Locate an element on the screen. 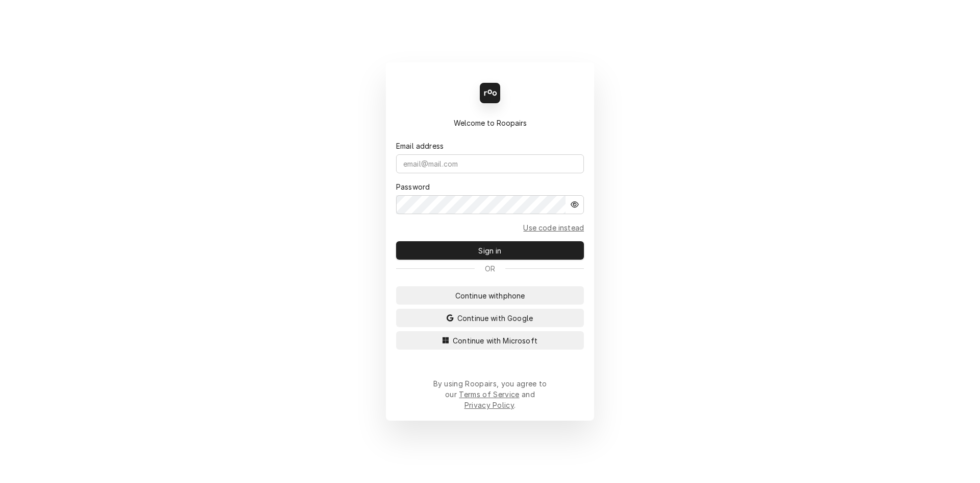 The image size is (980, 483). span: Continue with phone is located at coordinates (490, 295).